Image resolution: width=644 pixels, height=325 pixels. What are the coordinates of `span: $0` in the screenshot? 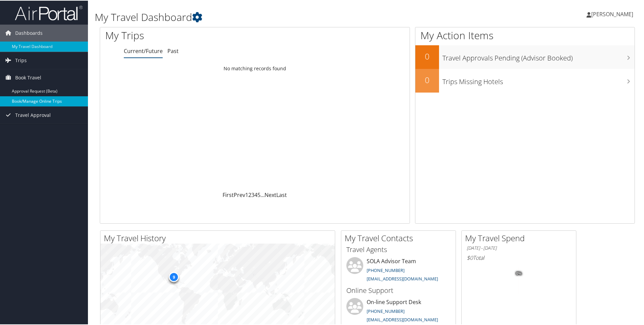 It's located at (470, 257).